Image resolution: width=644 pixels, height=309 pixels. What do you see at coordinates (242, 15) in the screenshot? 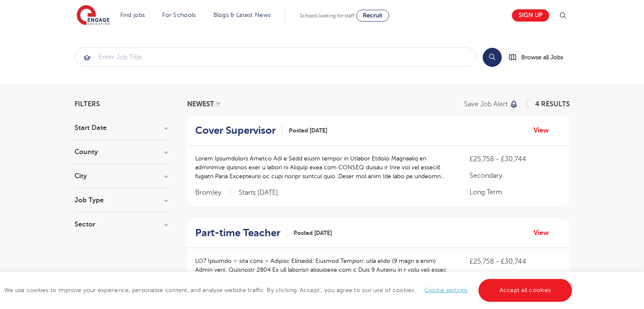
I see `a: Blogs & Latest News` at bounding box center [242, 15].